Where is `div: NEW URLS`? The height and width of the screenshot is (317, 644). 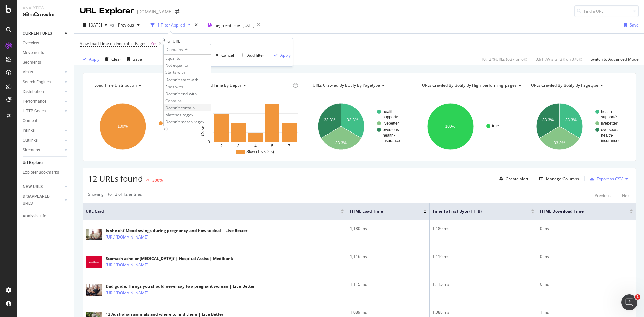 div: NEW URLS is located at coordinates (33, 186).